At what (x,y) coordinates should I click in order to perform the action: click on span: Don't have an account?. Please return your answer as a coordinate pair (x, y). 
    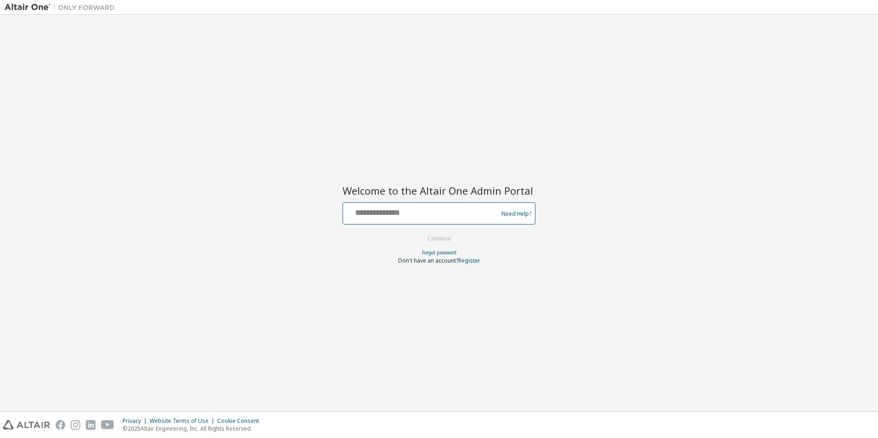
    Looking at the image, I should click on (428, 260).